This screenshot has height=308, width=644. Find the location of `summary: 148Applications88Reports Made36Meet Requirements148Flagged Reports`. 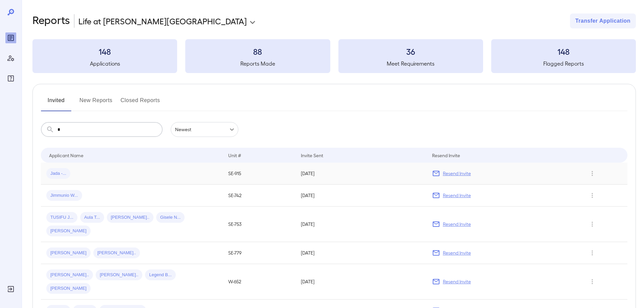

summary: 148Applications88Reports Made36Meet Requirements148Flagged Reports is located at coordinates (334, 56).